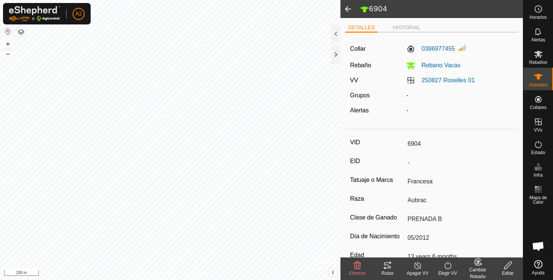 The width and height of the screenshot is (553, 280). Describe the element at coordinates (441, 9) in the screenshot. I see `h2: 6904` at that location.